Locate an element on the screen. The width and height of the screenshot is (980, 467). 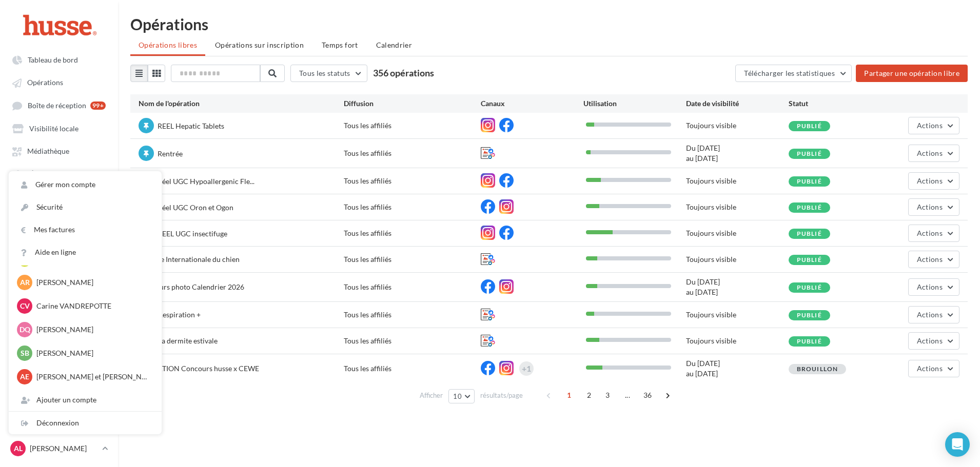
button: Partager une opération libre is located at coordinates (912, 73).